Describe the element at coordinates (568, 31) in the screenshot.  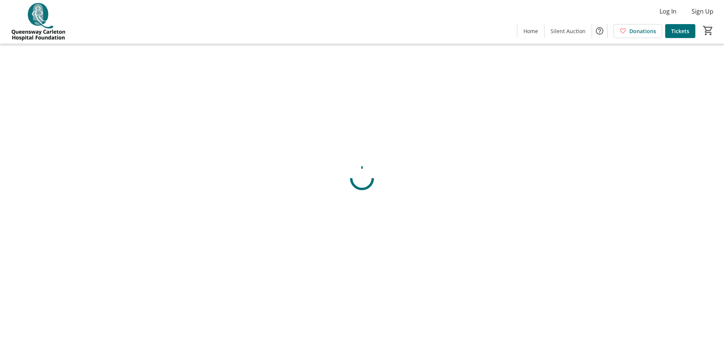
I see `span: Silent Auction` at that location.